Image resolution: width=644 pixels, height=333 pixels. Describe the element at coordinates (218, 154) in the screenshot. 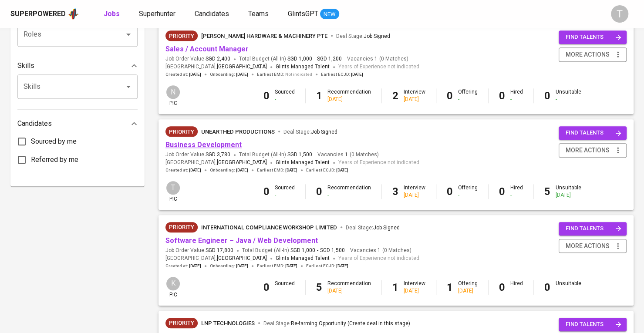

I see `span: SGD 3,780` at that location.